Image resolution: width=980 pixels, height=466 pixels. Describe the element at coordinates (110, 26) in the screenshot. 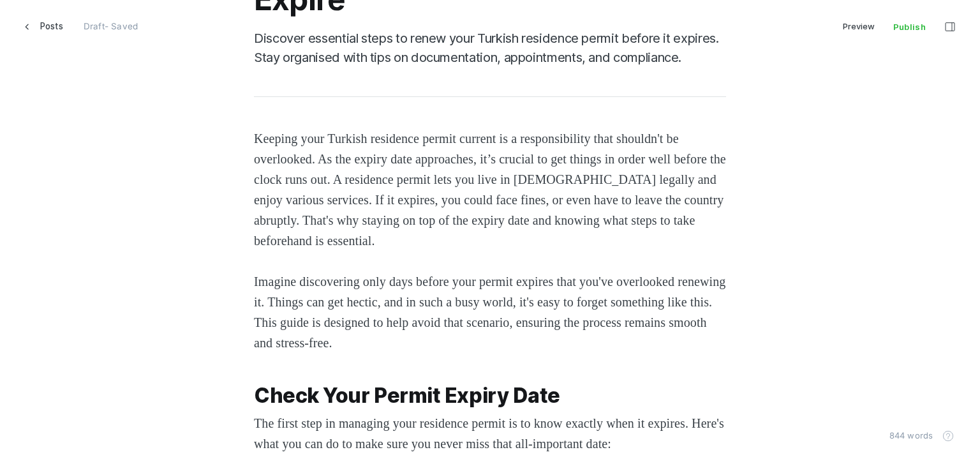

I see `div: Draft - Saved` at that location.